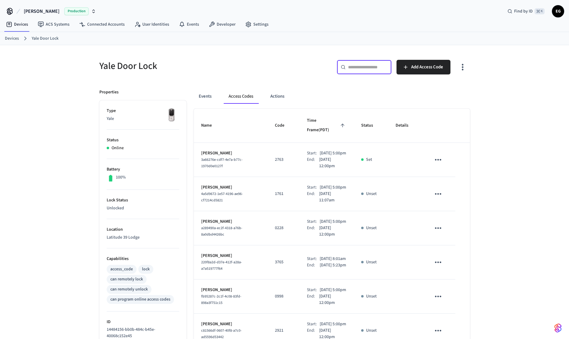 The width and height of the screenshot is (569, 339). Describe the element at coordinates (332, 96) in the screenshot. I see `div: ant example` at that location.